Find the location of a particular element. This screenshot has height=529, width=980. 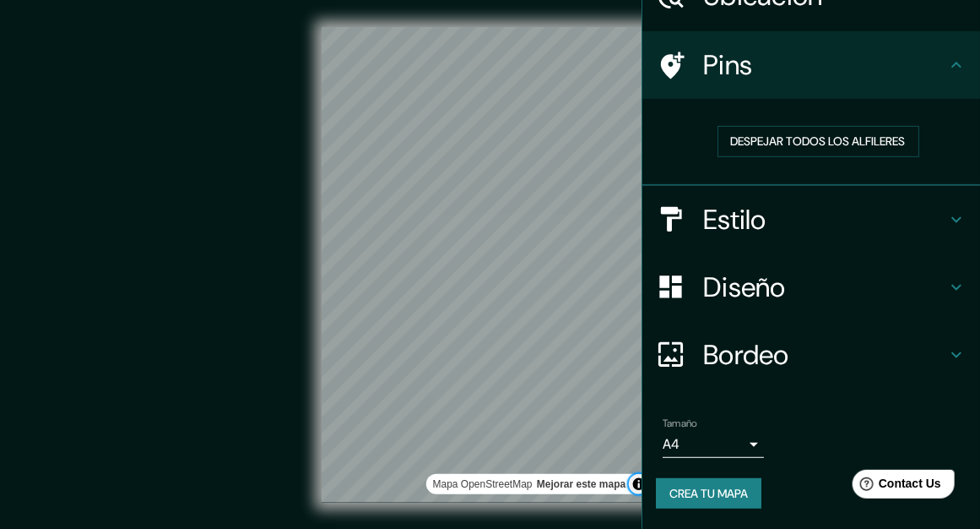

span: Contact Us is located at coordinates (80, 20).